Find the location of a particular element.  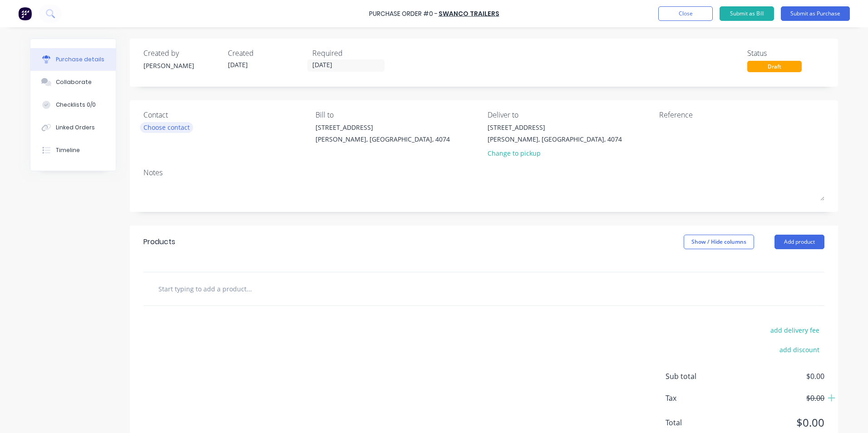

div: Created by is located at coordinates (182, 53).